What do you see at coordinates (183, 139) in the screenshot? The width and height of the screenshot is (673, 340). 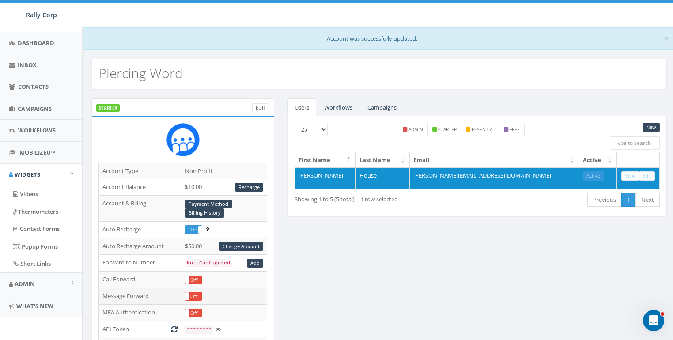 I see `img: Rally_Corp_Icon.png` at bounding box center [183, 139].